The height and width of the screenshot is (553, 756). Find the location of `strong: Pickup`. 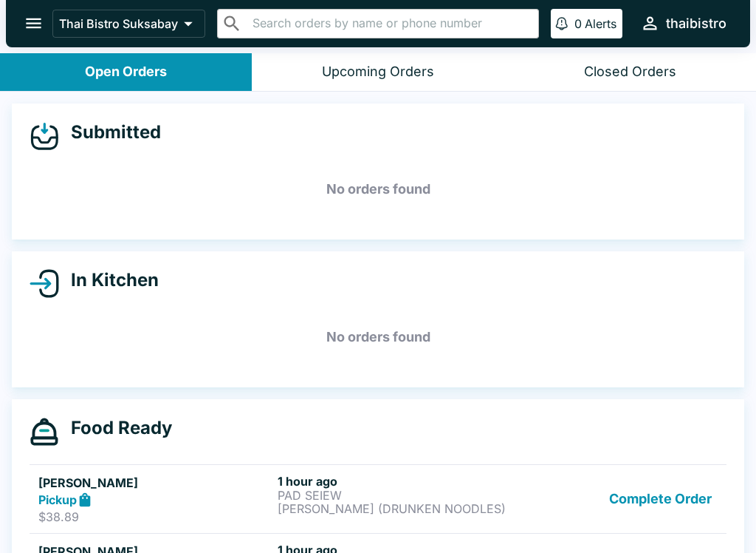

strong: Pickup is located at coordinates (58, 500).